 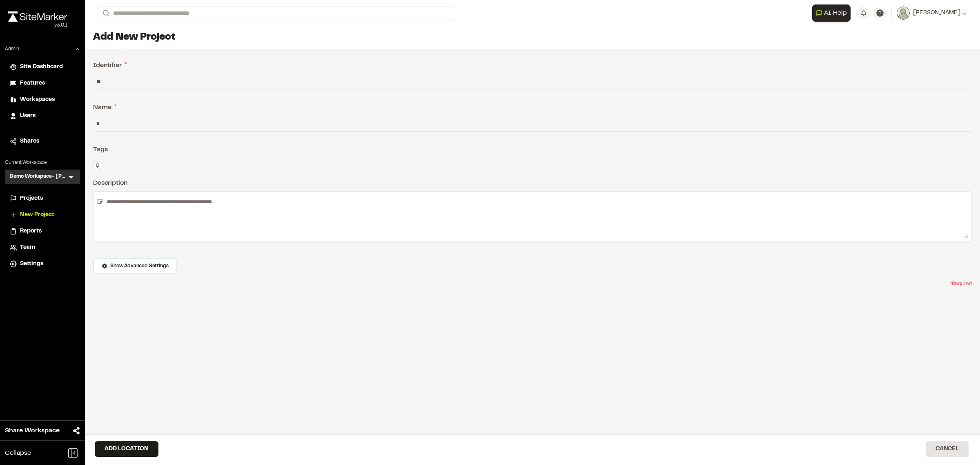 I want to click on button: Edit Tags, so click(x=98, y=165).